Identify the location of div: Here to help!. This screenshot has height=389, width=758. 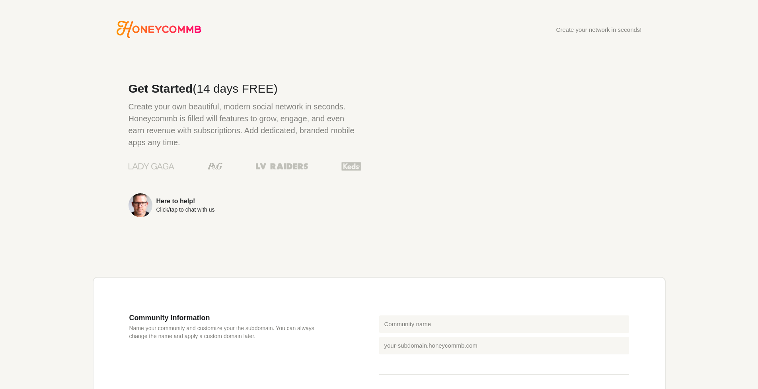
(185, 201).